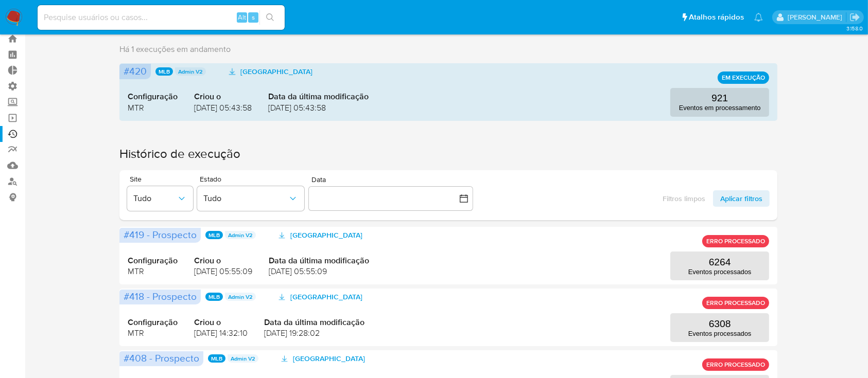  Describe the element at coordinates (854, 17) in the screenshot. I see `a: Sair` at that location.